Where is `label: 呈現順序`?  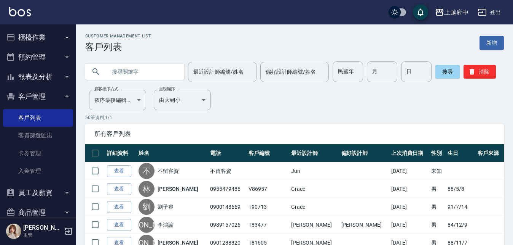 label: 呈現順序 is located at coordinates (167, 89).